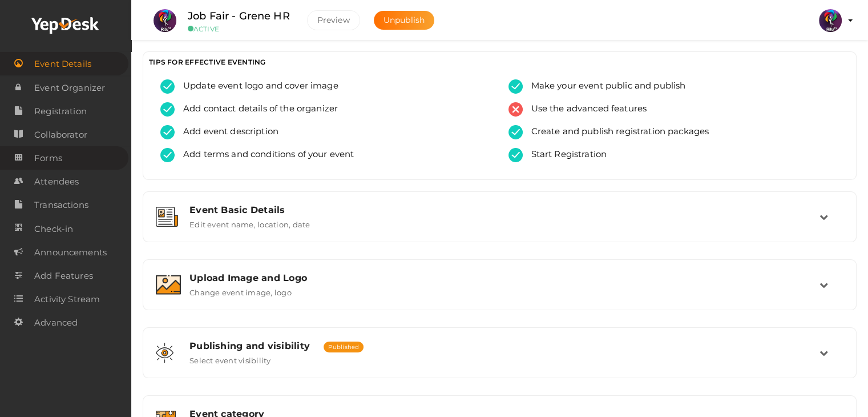 The height and width of the screenshot is (417, 868). I want to click on img: CS2O7UHK_small.png, so click(165, 20).